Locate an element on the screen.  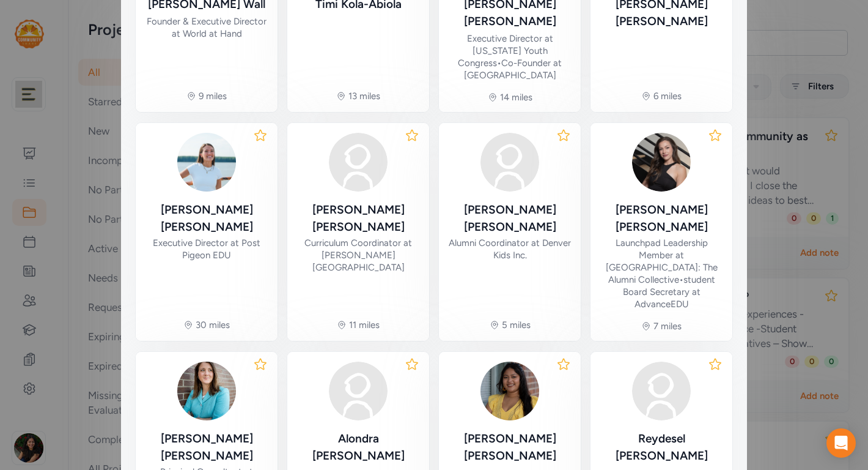
div: 6 miles is located at coordinates (667, 96).